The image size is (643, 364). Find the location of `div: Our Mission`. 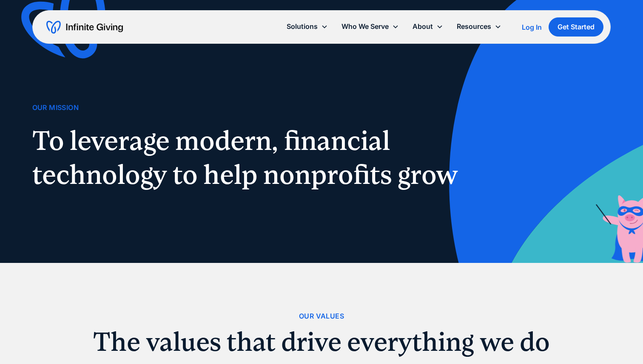

div: Our Mission is located at coordinates (55, 107).